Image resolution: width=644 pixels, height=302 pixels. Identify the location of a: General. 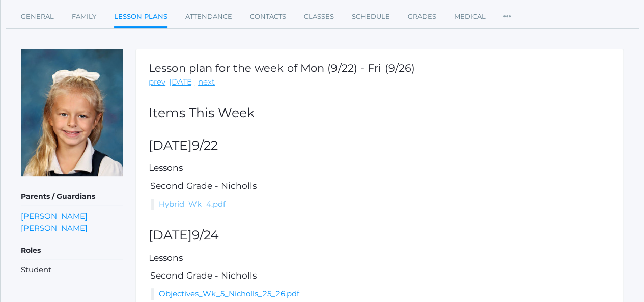
(37, 17).